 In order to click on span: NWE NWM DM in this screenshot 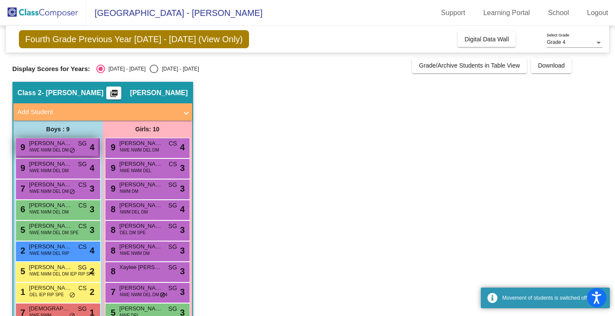, I will do `click(135, 253)`.